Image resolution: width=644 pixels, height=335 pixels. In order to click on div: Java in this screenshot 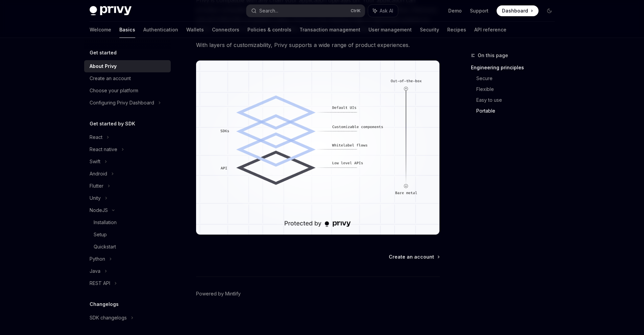, I will do `click(95, 271)`.